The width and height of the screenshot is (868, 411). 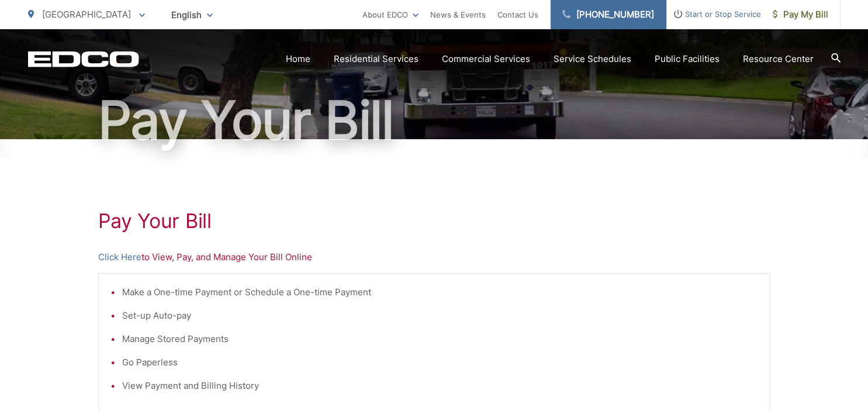 I want to click on a: Home, so click(x=298, y=59).